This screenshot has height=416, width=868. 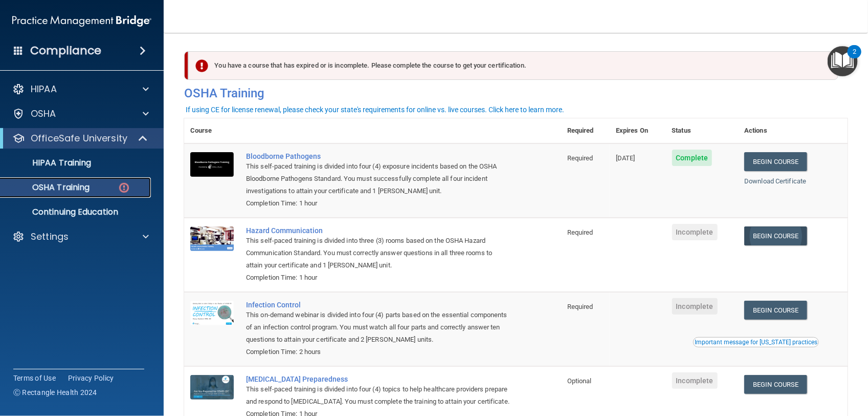 What do you see at coordinates (50, 237) in the screenshot?
I see `p: Settings` at bounding box center [50, 237].